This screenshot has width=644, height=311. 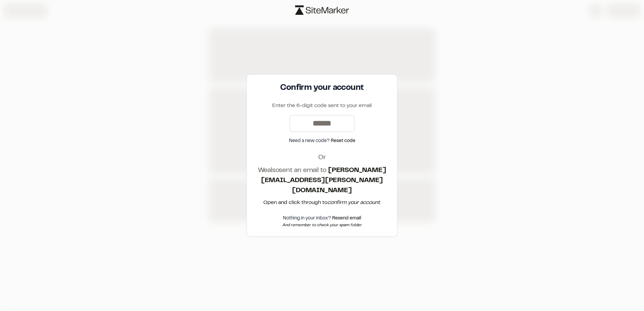 What do you see at coordinates (322, 202) in the screenshot?
I see `p: Open and click through to .` at bounding box center [322, 202].